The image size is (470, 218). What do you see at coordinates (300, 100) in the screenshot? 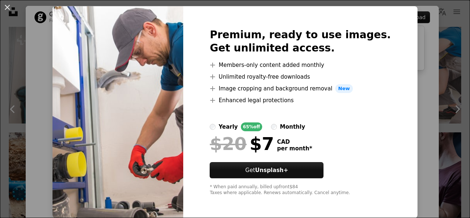
I see `li: Enhanced legal protections` at bounding box center [300, 100].